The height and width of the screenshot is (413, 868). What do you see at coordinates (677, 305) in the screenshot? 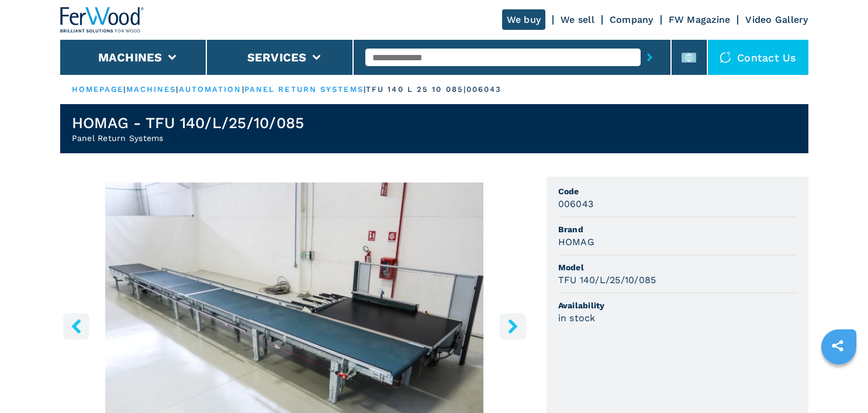
I see `span: Availability` at bounding box center [677, 305].